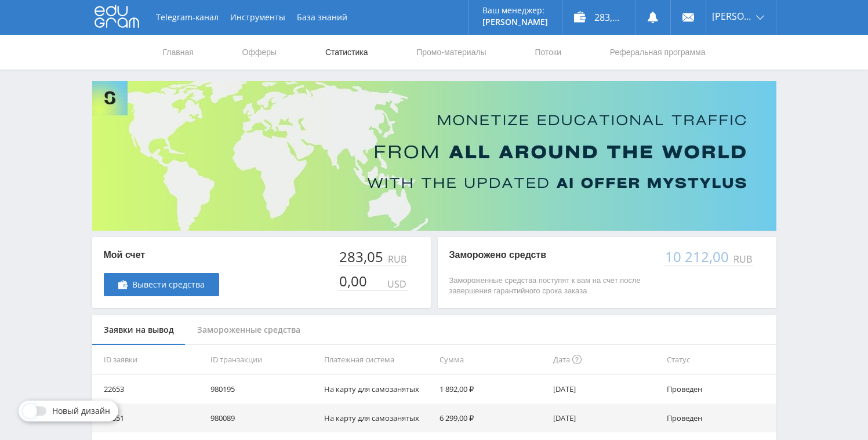  I want to click on td: 22653, so click(149, 389).